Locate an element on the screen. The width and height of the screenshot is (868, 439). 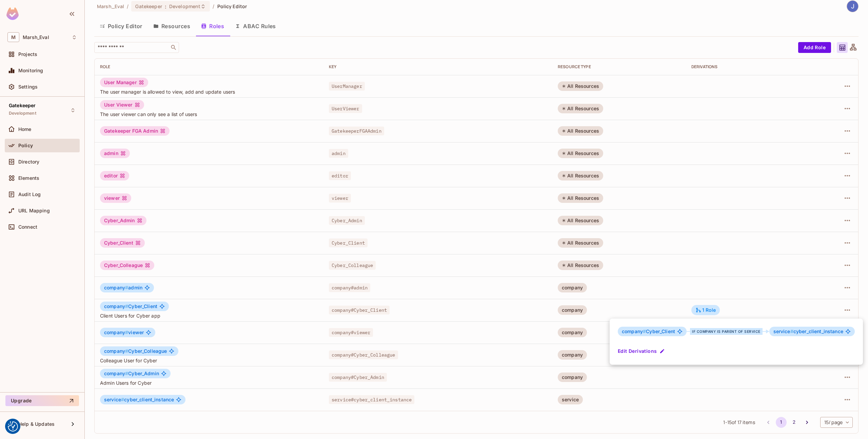
span: cyber_client_instance is located at coordinates (808, 332).